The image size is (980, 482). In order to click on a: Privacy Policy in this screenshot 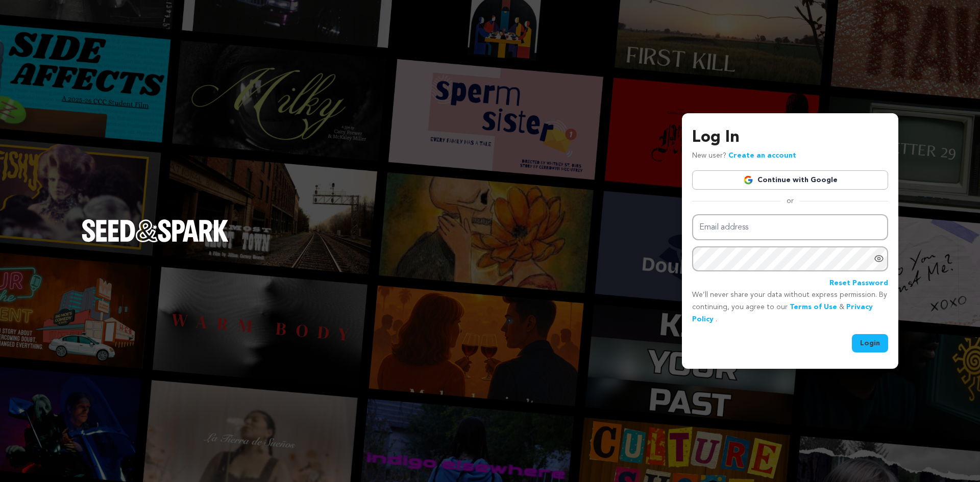, I will do `click(782, 314)`.